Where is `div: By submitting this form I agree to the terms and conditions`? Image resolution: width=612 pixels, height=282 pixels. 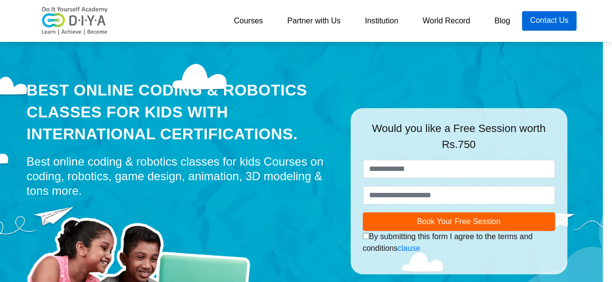
div: By submitting this form I agree to the terms and conditions is located at coordinates (459, 243).